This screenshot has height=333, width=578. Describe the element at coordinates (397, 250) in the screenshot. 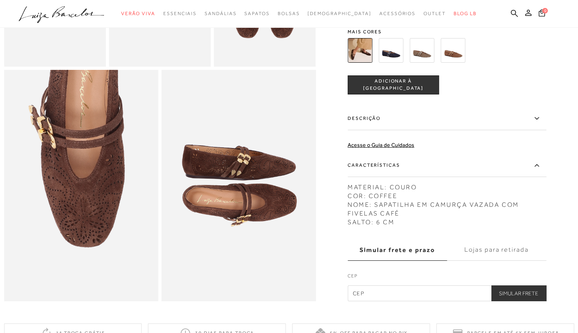

I see `label: Simular frete e prazo` at that location.